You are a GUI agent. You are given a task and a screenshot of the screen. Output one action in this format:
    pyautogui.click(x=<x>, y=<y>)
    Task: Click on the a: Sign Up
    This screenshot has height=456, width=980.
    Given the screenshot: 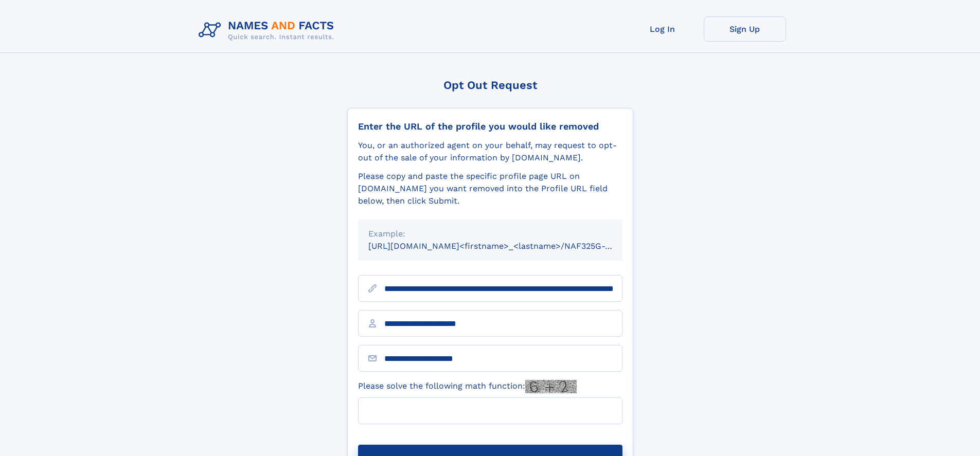 What is the action you would take?
    pyautogui.click(x=745, y=28)
    